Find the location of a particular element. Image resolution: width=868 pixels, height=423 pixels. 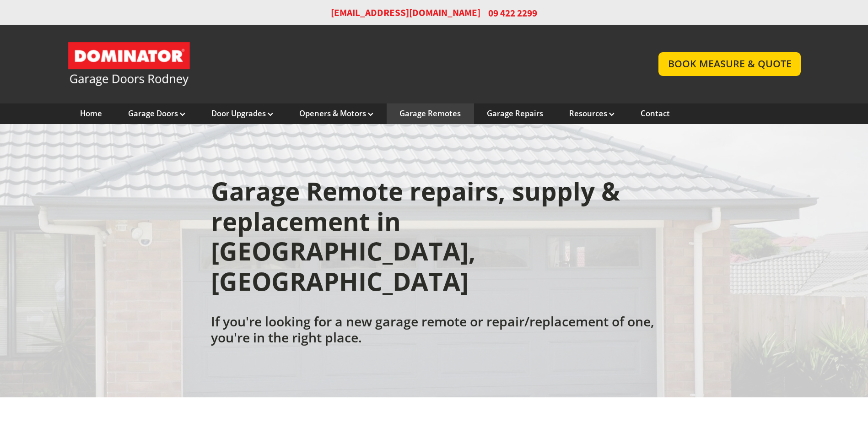

a: BOOK MEASURE & QUOTE is located at coordinates (730, 63).